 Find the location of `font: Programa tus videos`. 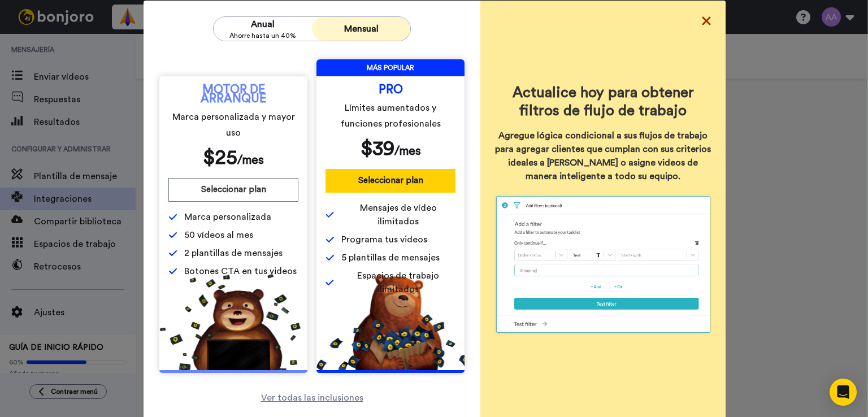

font: Programa tus videos is located at coordinates (384, 239).